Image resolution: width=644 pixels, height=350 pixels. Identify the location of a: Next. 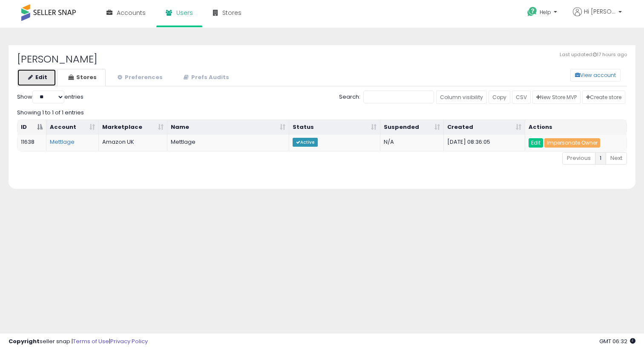
(616, 158).